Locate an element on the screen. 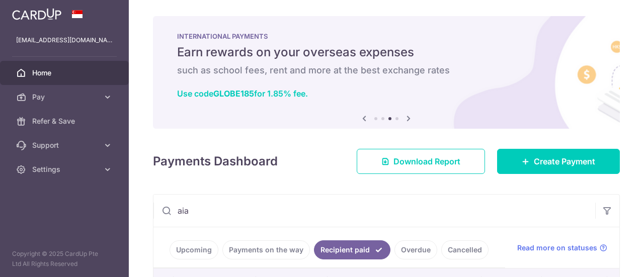  img: International Payment Banner is located at coordinates (386, 72).